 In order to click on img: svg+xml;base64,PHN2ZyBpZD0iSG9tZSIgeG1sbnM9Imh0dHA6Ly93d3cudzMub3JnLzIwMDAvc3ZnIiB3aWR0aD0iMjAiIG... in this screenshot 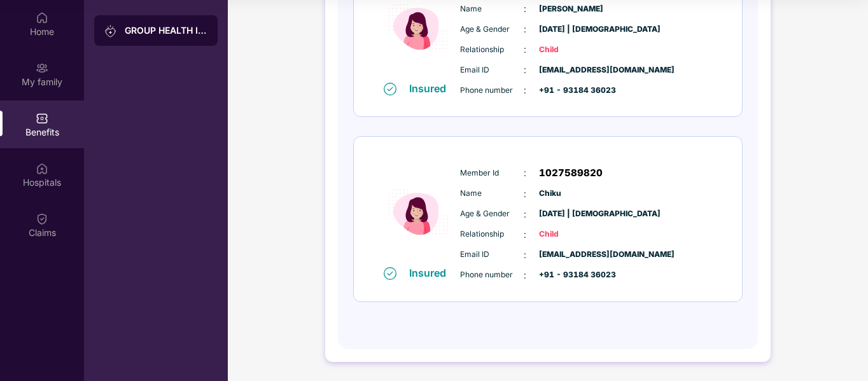, I will do `click(42, 18)`.